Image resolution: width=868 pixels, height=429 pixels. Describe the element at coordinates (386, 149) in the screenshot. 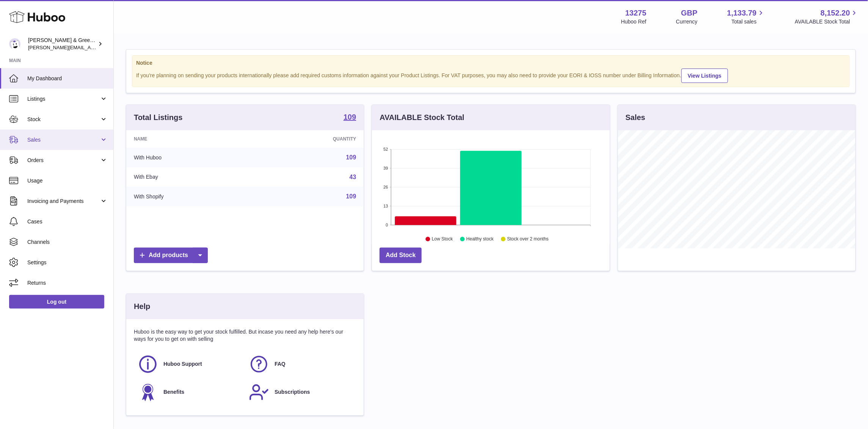

I see `text: 52` at that location.